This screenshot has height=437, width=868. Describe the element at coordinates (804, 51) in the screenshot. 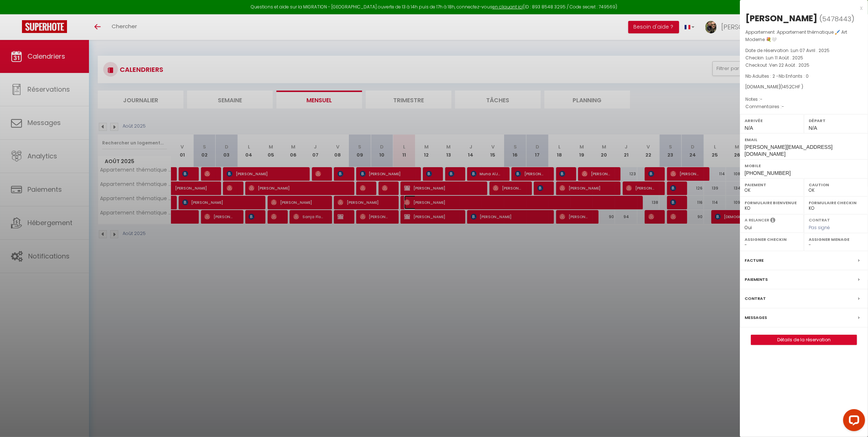

I see `p: Date de réservation :` at that location.